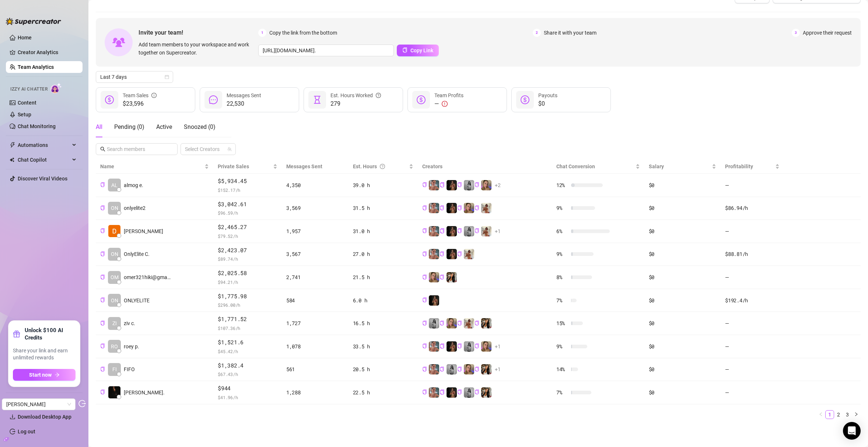  I want to click on span: logout, so click(82, 403).